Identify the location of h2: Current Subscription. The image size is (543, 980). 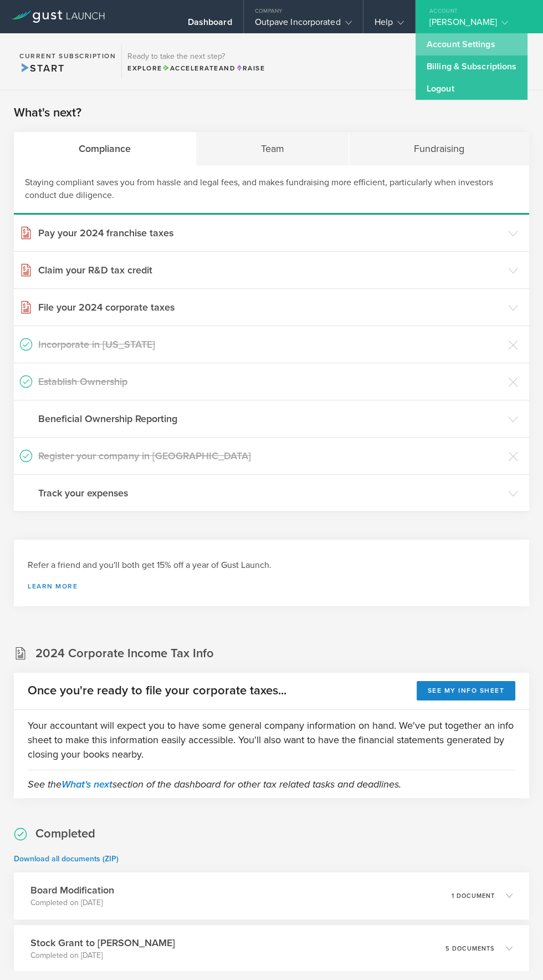
(68, 56).